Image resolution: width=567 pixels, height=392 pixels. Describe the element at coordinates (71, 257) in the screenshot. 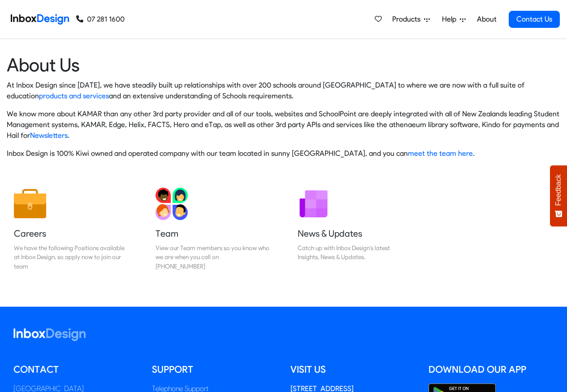

I see `div: We have the following Positions available at Inbox Design, so apply now to join our team` at that location.